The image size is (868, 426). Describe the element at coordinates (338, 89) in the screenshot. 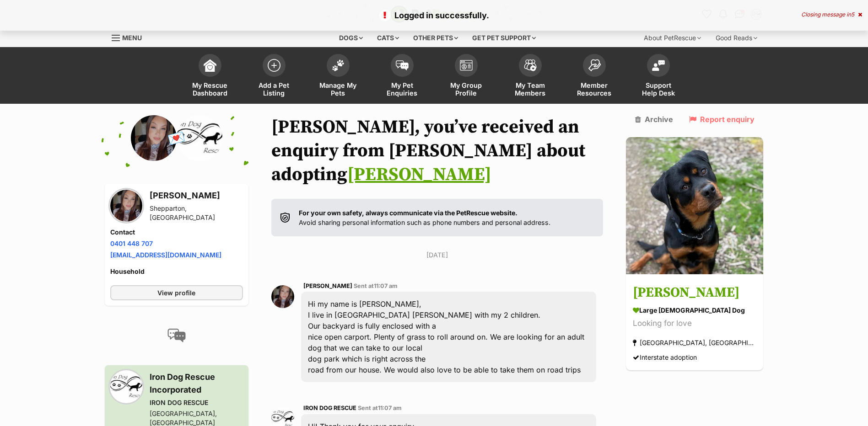

I see `span: Manage My Pets` at that location.